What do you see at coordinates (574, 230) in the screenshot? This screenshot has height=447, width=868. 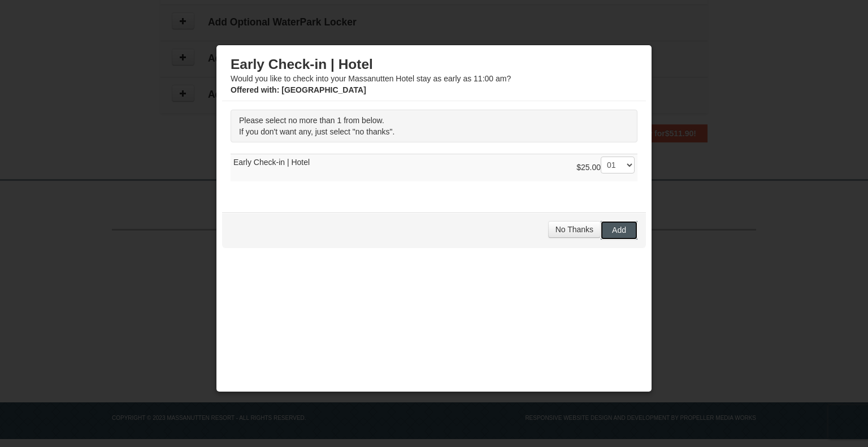 I see `span: No Thanks` at bounding box center [574, 230].